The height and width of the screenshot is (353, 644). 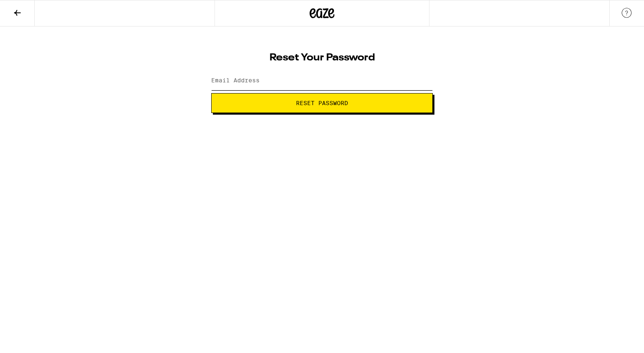 I want to click on button: Reset Password, so click(x=322, y=103).